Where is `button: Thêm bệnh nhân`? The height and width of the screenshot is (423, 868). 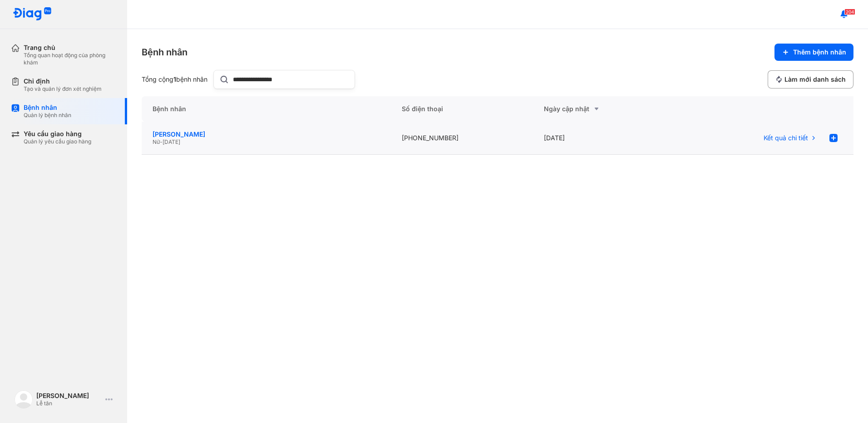
button: Thêm bệnh nhân is located at coordinates (813, 52).